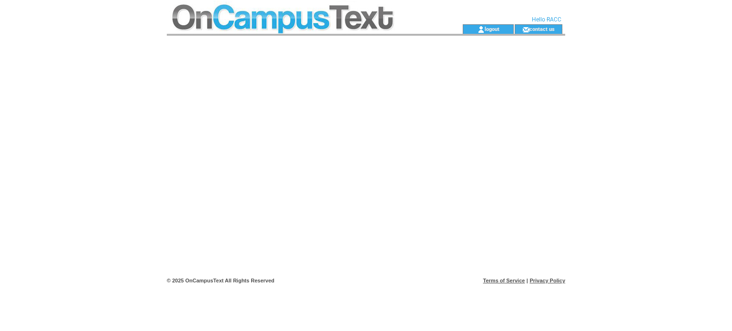 This screenshot has width=732, height=331. I want to click on img: contact_us_icon.gif, so click(526, 30).